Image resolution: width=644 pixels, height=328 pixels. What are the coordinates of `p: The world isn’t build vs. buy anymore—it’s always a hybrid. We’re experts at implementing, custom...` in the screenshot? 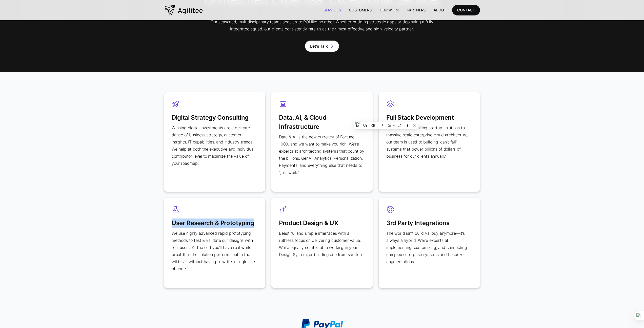 It's located at (429, 247).